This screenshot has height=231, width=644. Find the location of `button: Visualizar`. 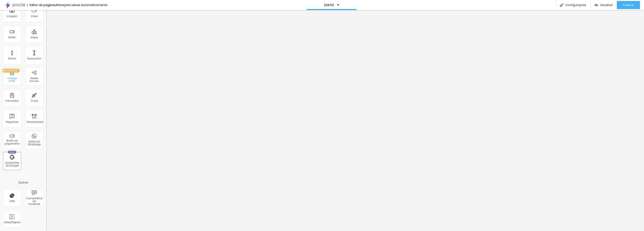

button: Visualizar is located at coordinates (604, 5).